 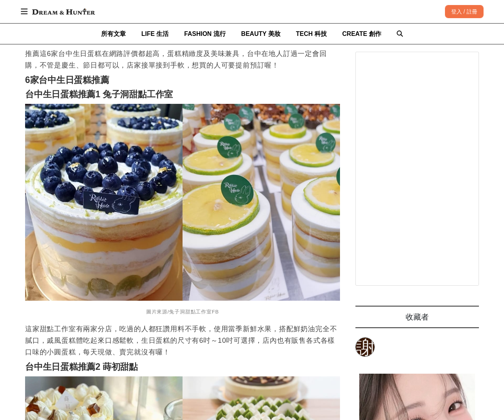 What do you see at coordinates (365, 347) in the screenshot?
I see `a: 謝` at bounding box center [365, 347].